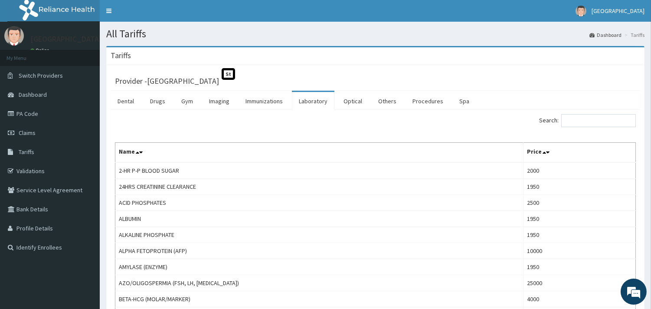 This screenshot has width=651, height=309. I want to click on td: AMYLASE (ENZYME), so click(319, 267).